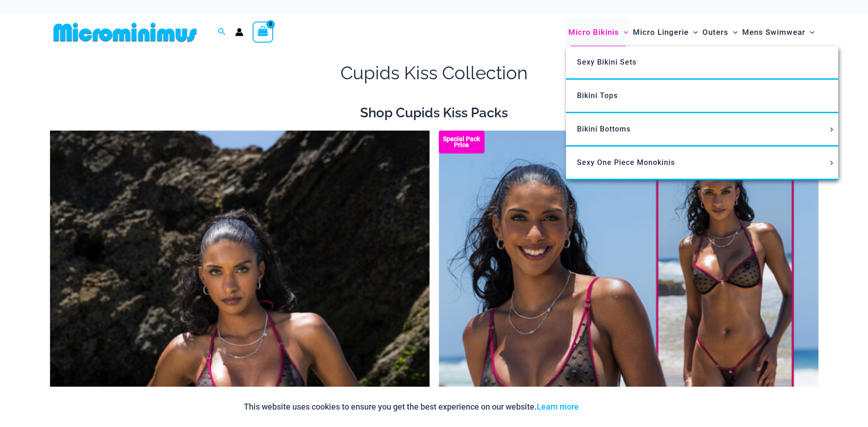 This screenshot has width=868, height=427. Describe the element at coordinates (661, 32) in the screenshot. I see `span: Micro Lingerie` at that location.